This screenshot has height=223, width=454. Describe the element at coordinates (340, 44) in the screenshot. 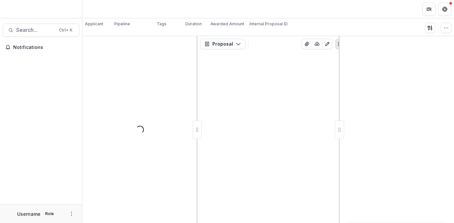

I see `button: Plaintext view` at that location.